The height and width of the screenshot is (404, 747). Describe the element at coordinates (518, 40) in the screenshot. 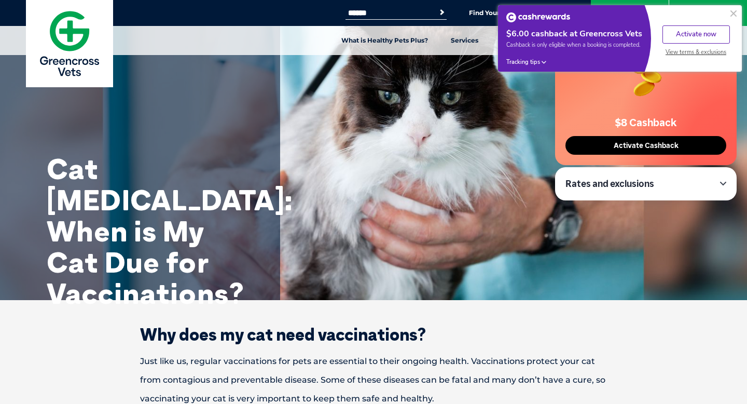

I see `a: Pet Health` at that location.